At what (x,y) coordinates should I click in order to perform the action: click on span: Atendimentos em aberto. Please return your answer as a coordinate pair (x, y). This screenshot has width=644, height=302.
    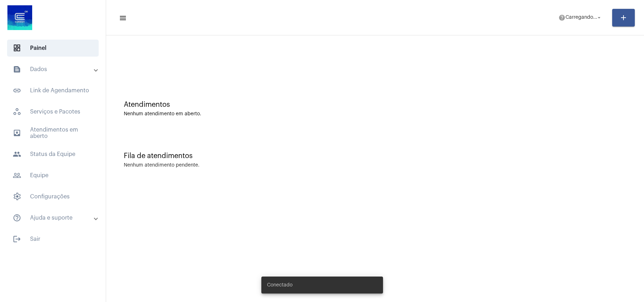
    Looking at the image, I should click on (53, 133).